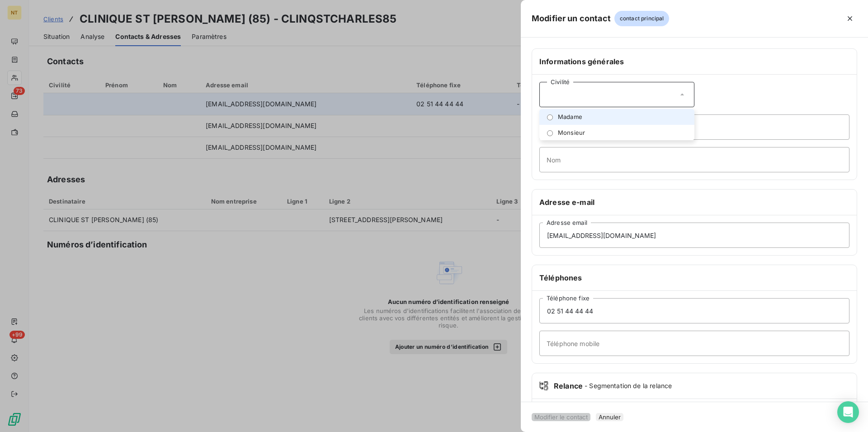 The image size is (868, 432). What do you see at coordinates (628, 386) in the screenshot?
I see `span: - Segmentation de la relance` at bounding box center [628, 386].